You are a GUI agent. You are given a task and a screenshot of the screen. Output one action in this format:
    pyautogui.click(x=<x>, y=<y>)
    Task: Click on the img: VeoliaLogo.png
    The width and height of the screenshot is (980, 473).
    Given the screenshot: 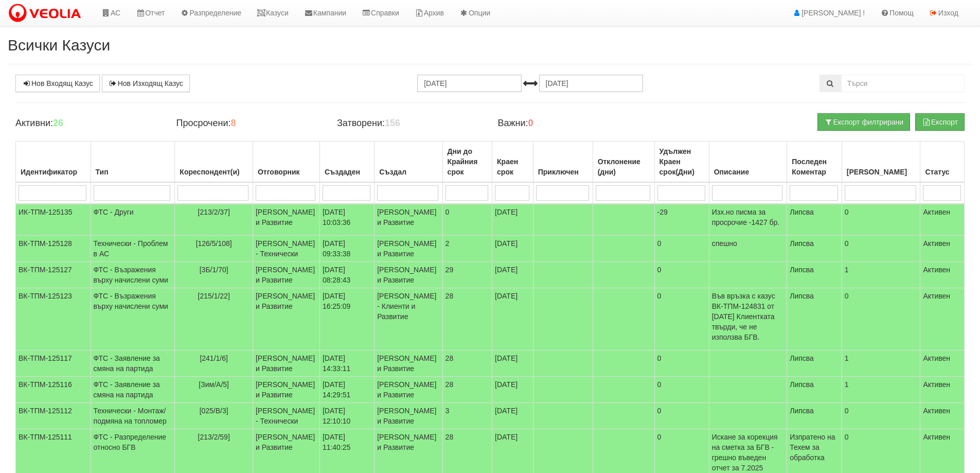 What is the action you would take?
    pyautogui.click(x=47, y=14)
    